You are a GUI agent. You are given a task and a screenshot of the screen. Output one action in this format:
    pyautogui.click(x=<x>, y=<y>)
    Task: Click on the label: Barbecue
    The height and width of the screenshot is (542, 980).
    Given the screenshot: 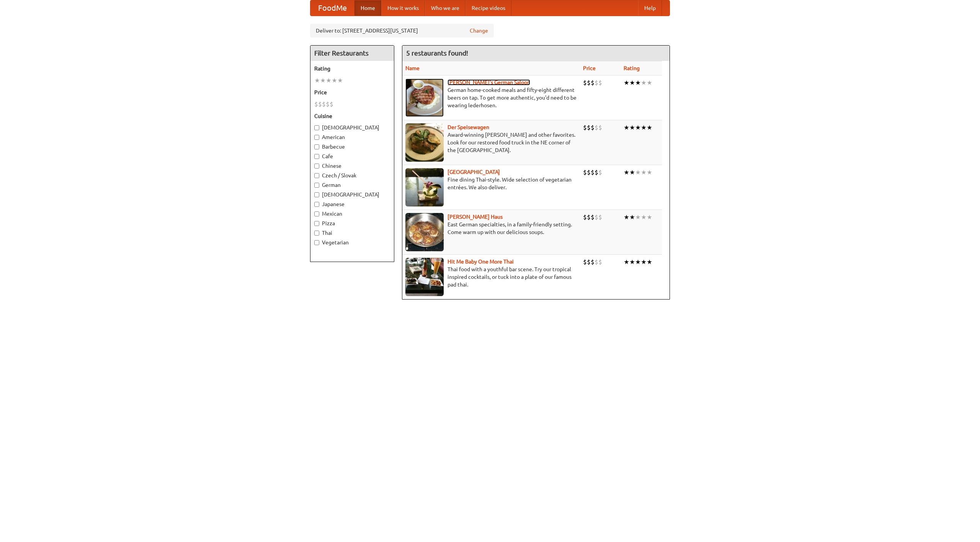 What is the action you would take?
    pyautogui.click(x=352, y=147)
    